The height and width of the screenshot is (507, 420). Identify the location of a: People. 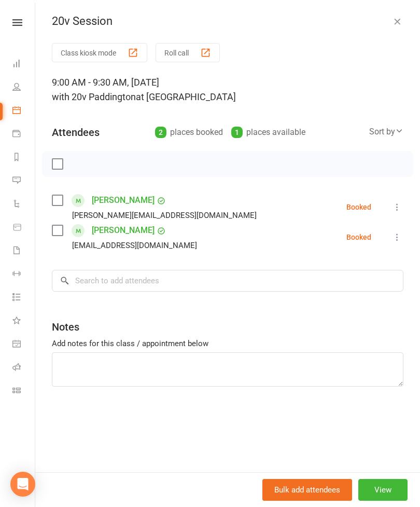
(24, 88).